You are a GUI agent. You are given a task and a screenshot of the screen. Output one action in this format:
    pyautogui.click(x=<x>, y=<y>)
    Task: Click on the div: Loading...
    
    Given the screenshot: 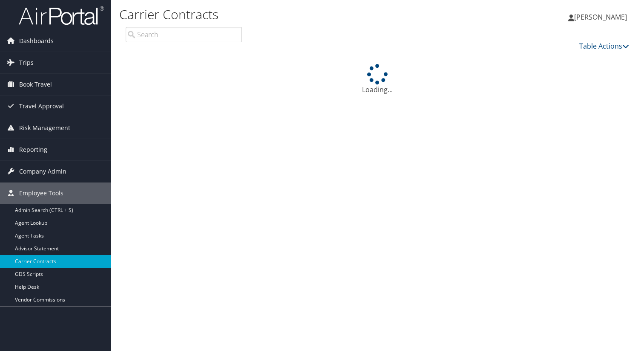 What is the action you would take?
    pyautogui.click(x=377, y=79)
    